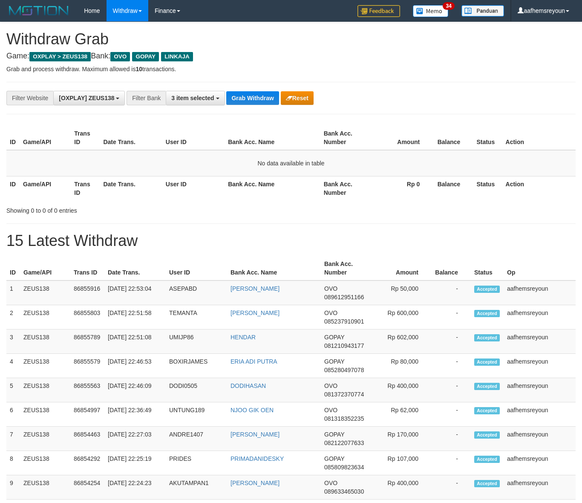 Image resolution: width=582 pixels, height=503 pixels. I want to click on h1: 15 Latest Withdraw, so click(291, 241).